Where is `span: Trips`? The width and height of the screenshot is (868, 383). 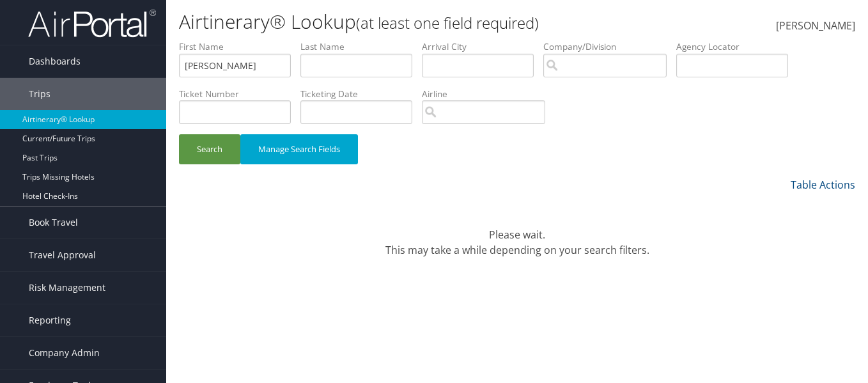 span: Trips is located at coordinates (39, 94).